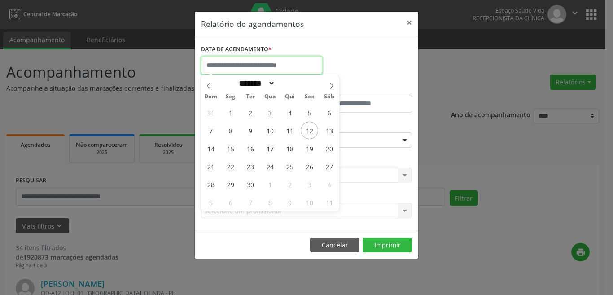  What do you see at coordinates (329, 202) in the screenshot?
I see `span: Outubro 11, 2025` at bounding box center [329, 202].